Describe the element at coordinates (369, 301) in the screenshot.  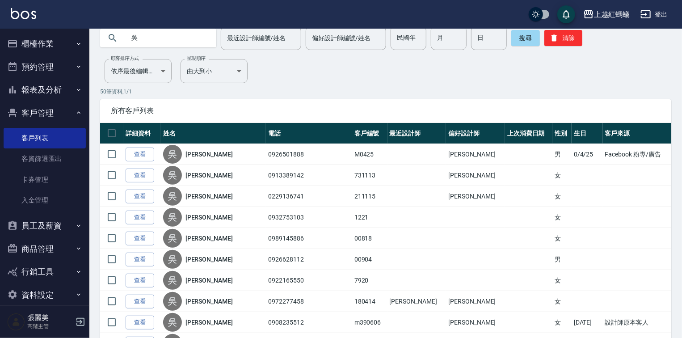
I see `td: 180414` at that location.